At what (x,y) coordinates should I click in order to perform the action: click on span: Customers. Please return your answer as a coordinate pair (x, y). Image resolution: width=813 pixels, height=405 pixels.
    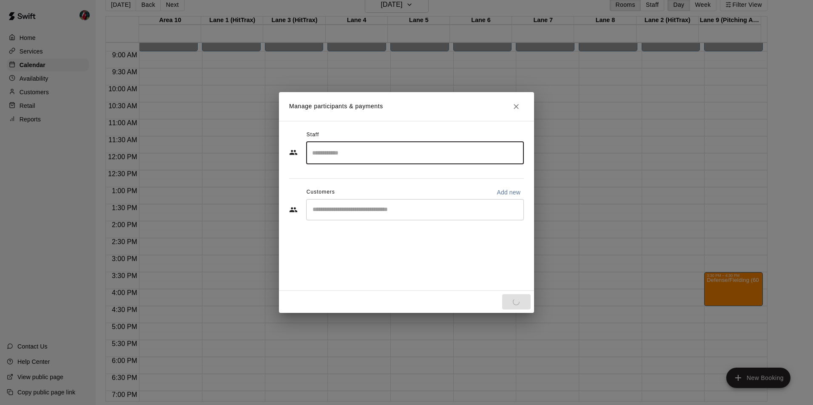
    Looking at the image, I should click on (320, 193).